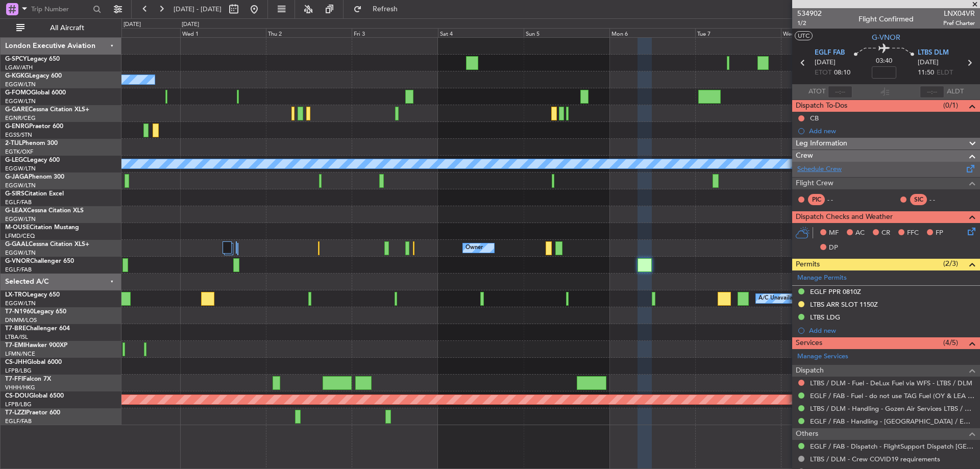 Image resolution: width=980 pixels, height=469 pixels. I want to click on span: G-FOMO, so click(18, 93).